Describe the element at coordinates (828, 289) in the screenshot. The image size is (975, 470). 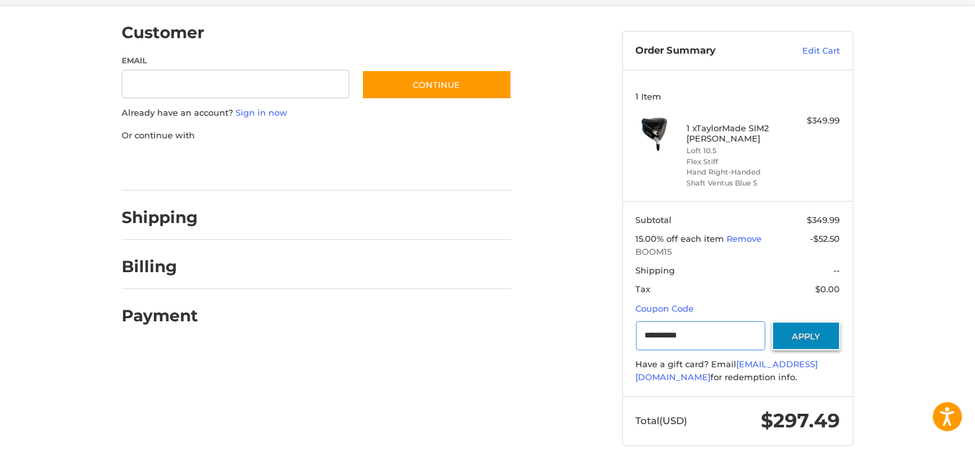
I see `span: $0.00` at that location.